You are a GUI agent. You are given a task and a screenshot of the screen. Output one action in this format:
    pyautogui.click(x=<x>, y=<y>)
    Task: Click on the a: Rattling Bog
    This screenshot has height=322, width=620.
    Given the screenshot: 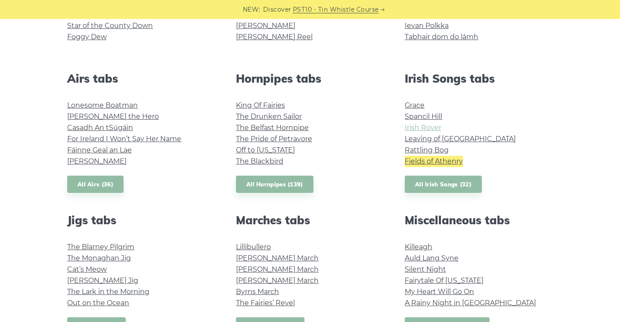 What is the action you would take?
    pyautogui.click(x=427, y=150)
    